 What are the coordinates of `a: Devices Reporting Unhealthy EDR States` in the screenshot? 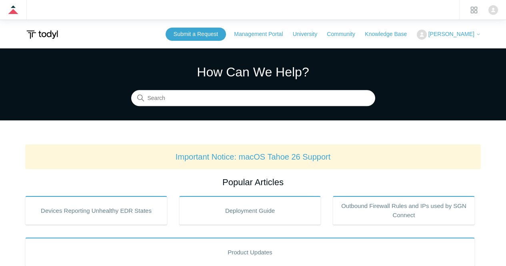 It's located at (96, 210).